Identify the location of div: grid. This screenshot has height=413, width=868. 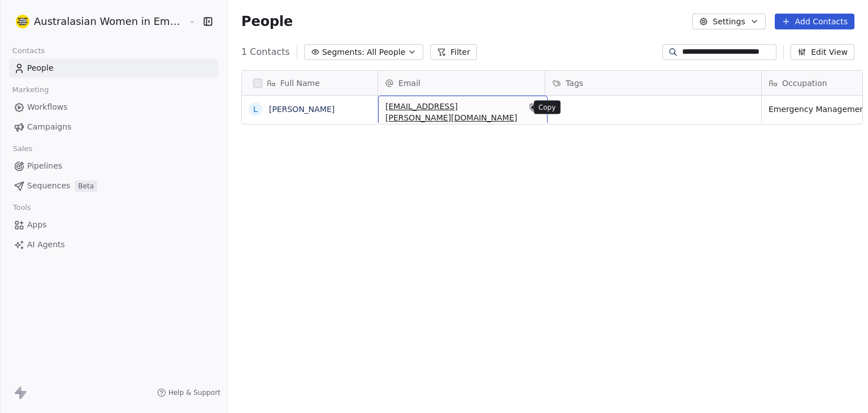
(310, 251).